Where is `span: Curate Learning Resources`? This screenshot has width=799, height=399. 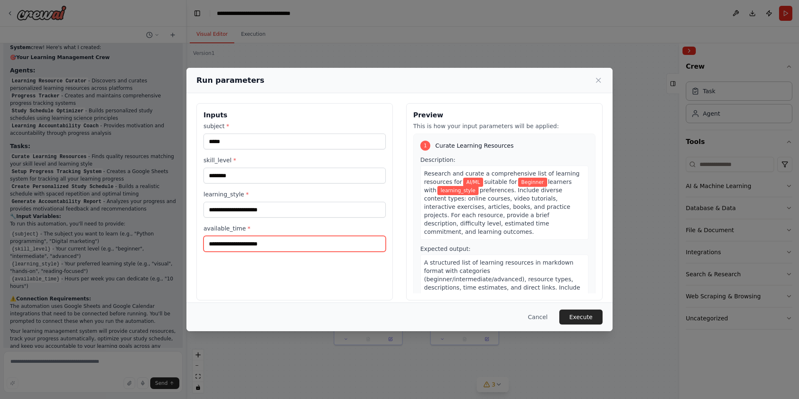
span: Curate Learning Resources is located at coordinates (475, 146).